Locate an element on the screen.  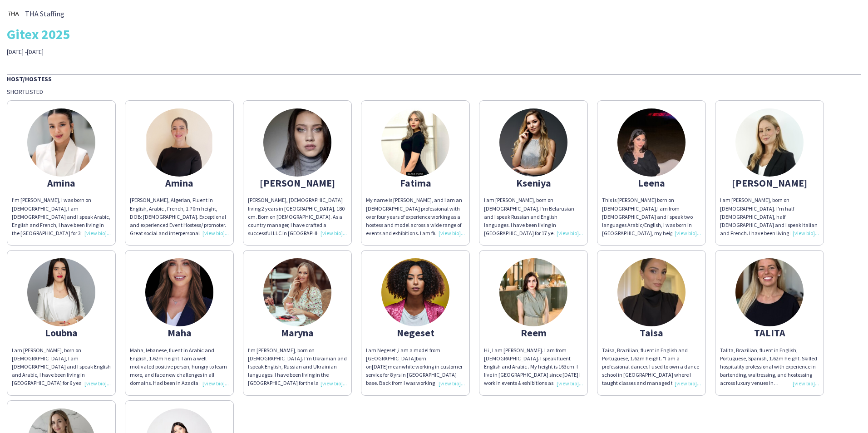
img: thumb-68c942ab34c2e.jpg is located at coordinates (769, 293).